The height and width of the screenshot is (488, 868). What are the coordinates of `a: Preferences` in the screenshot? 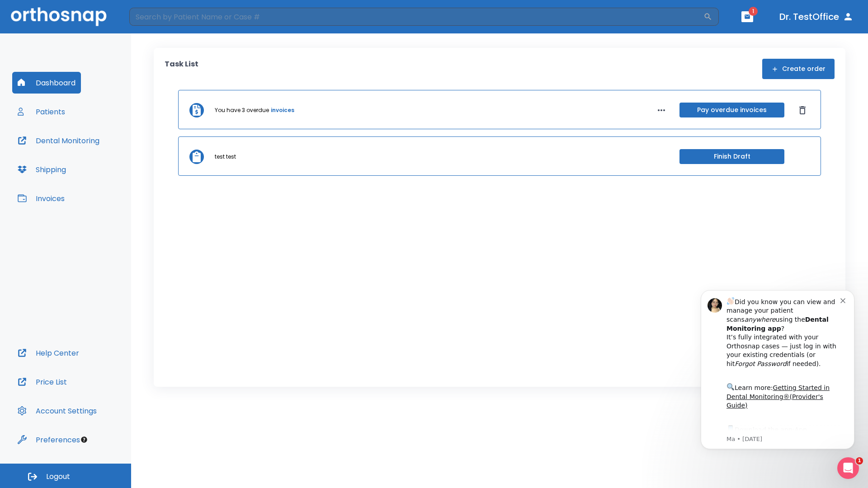 It's located at (49, 439).